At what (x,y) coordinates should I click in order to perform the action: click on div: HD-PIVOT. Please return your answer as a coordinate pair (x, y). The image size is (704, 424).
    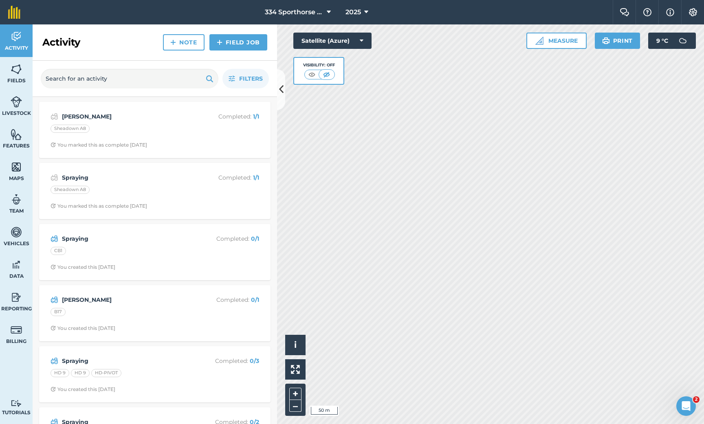
    Looking at the image, I should click on (106, 373).